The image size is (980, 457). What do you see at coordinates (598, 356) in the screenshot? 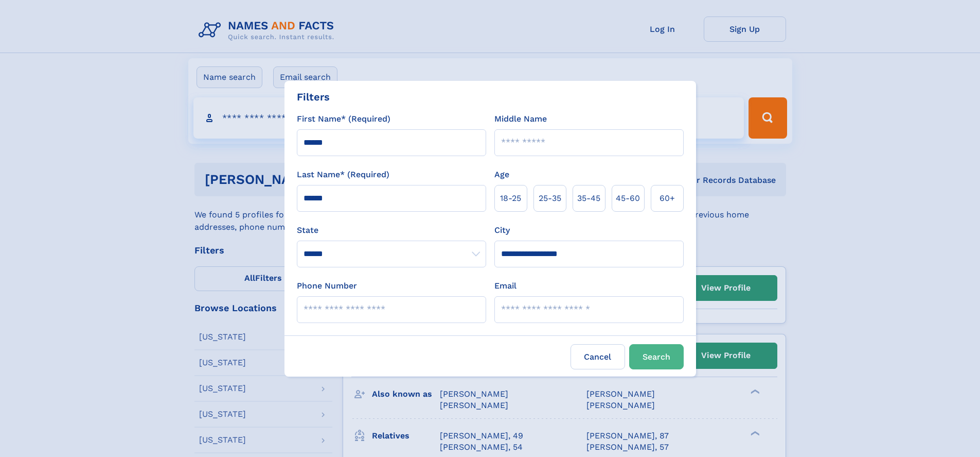
I see `label: Cancel` at bounding box center [598, 356].